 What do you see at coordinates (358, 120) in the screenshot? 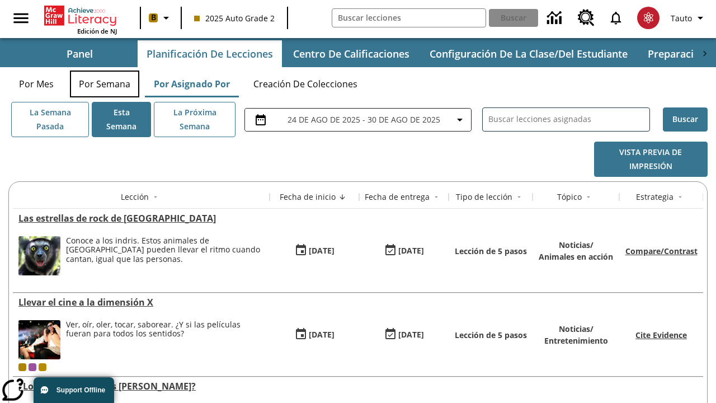
I see `button: Seleccione el intervalo de fechas opción del menú` at bounding box center [358, 120].